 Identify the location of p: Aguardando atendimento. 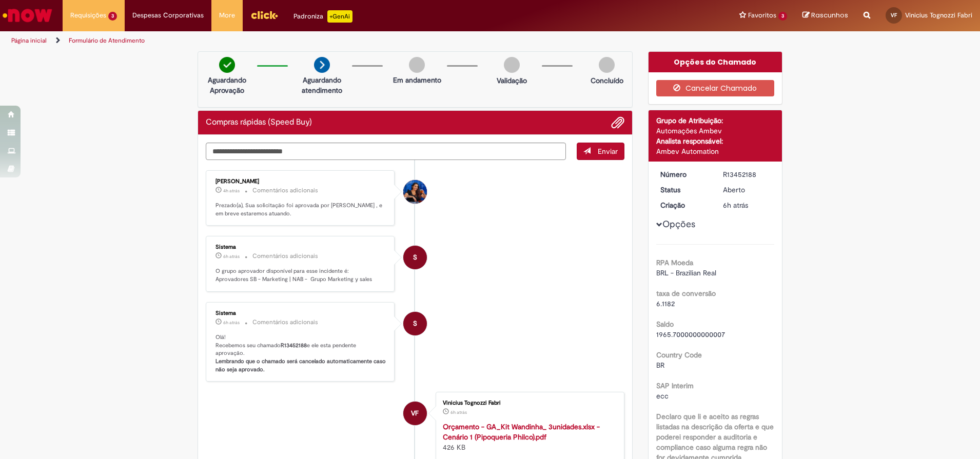
(322, 85).